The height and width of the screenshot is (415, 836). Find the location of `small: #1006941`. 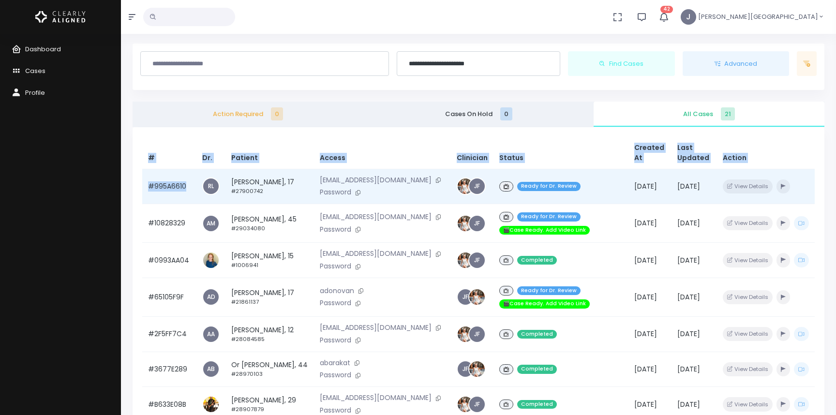

small: #1006941 is located at coordinates (245, 265).